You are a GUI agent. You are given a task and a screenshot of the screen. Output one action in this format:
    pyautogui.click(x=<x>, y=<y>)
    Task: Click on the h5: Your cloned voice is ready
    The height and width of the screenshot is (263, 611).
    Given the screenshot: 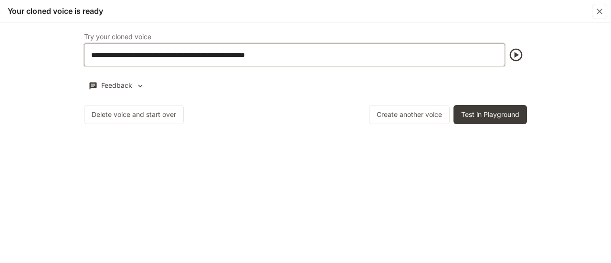 What is the action you would take?
    pyautogui.click(x=55, y=11)
    